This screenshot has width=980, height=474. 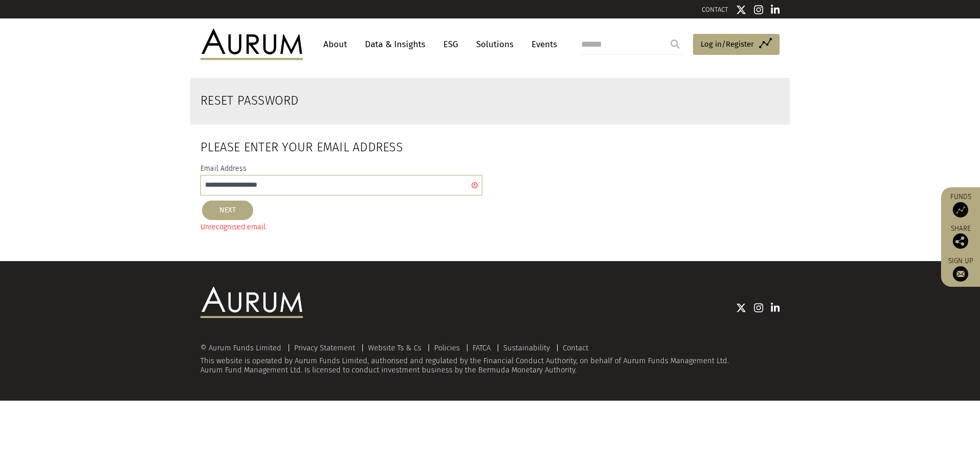 I want to click on a: Privacy Statement, so click(x=324, y=348).